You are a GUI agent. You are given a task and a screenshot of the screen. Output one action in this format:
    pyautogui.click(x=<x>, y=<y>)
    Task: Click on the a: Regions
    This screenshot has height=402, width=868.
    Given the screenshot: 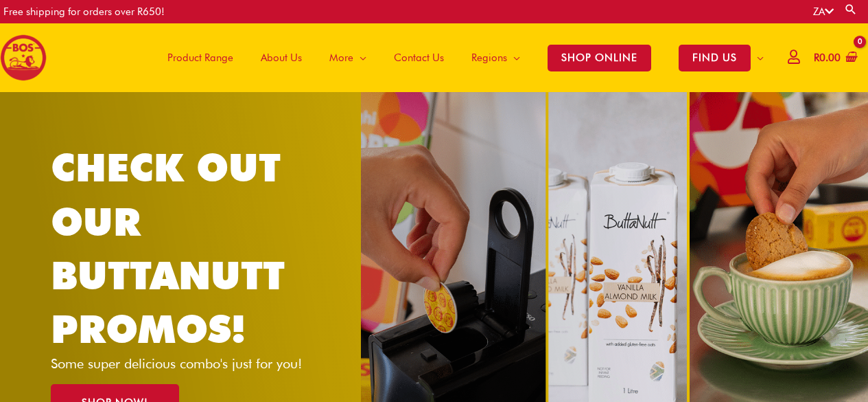 What is the action you would take?
    pyautogui.click(x=495, y=58)
    